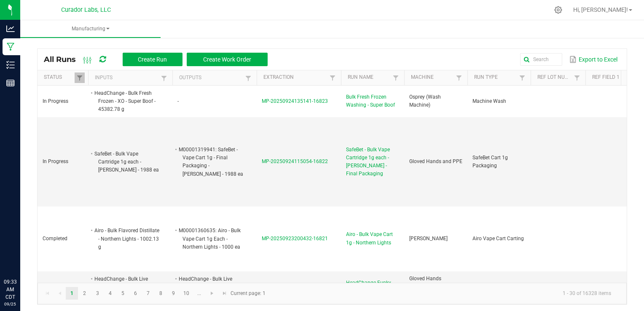 This screenshot has width=644, height=311. What do you see at coordinates (10, 47) in the screenshot?
I see `inline-svg: Manufacturing` at bounding box center [10, 47].